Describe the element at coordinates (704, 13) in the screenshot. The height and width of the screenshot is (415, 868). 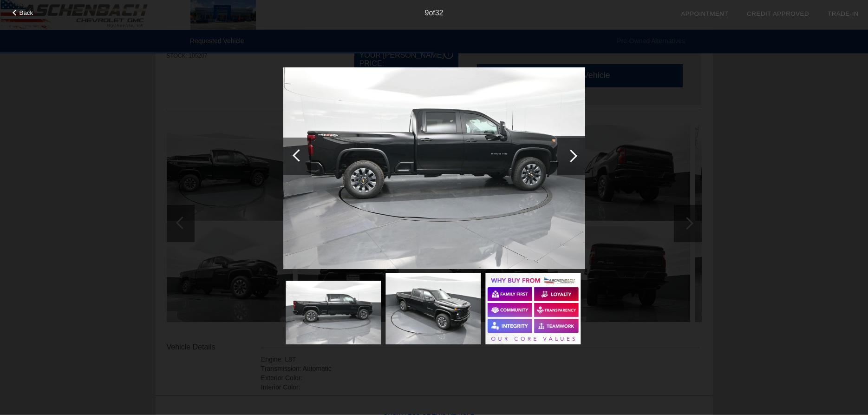
I see `a: Appointment` at that location.